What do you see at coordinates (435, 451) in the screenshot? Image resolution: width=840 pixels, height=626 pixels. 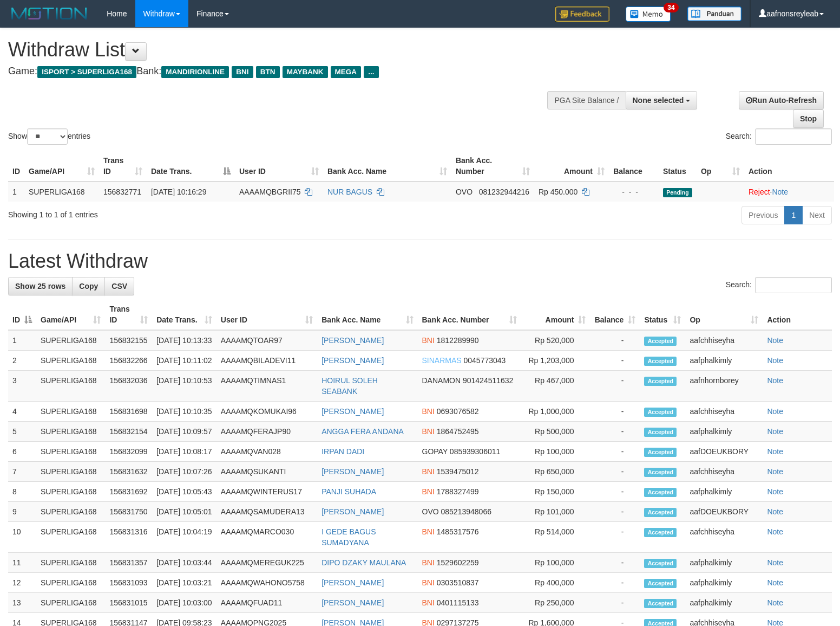 I see `span: GOPAY` at bounding box center [435, 451].